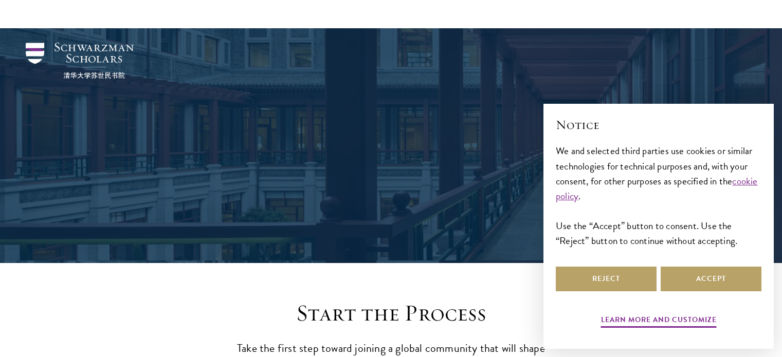 Image resolution: width=782 pixels, height=357 pixels. I want to click on h2: Start the Process, so click(391, 314).